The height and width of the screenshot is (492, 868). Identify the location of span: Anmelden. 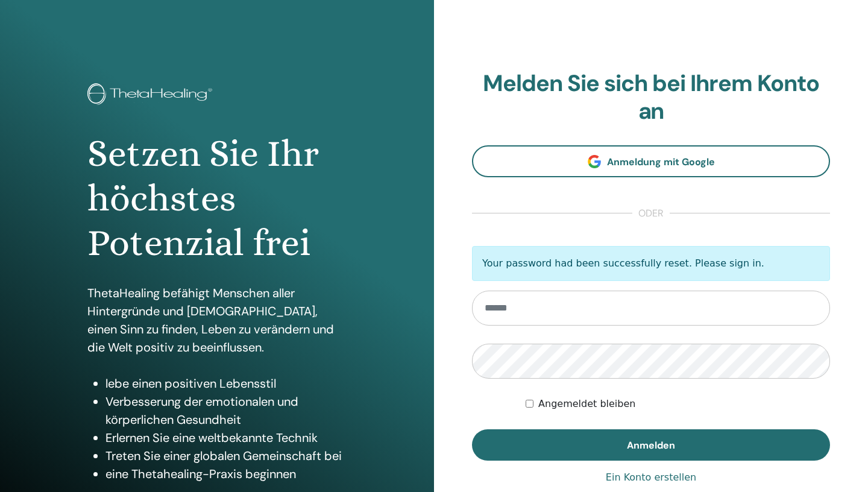
(651, 445).